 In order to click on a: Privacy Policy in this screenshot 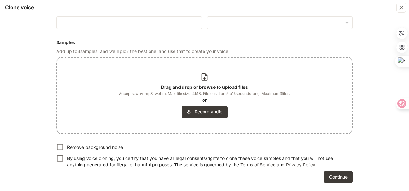, I will do `click(301, 165)`.